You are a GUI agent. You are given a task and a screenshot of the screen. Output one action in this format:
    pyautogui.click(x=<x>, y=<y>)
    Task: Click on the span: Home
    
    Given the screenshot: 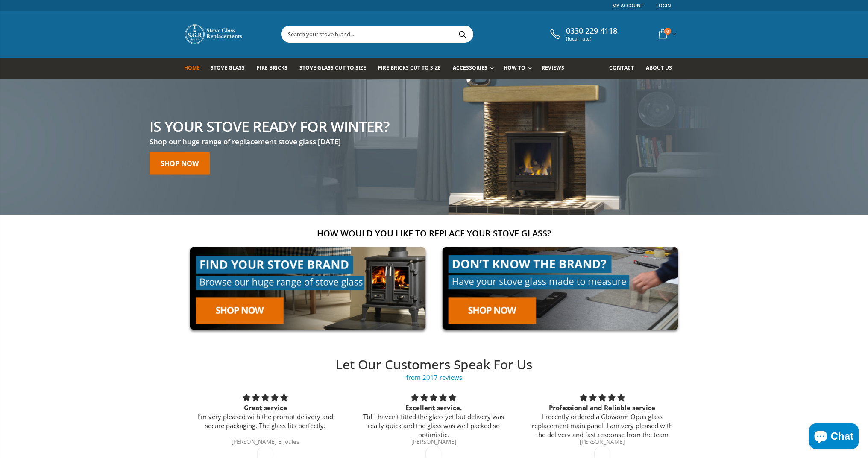 What is the action you would take?
    pyautogui.click(x=192, y=67)
    